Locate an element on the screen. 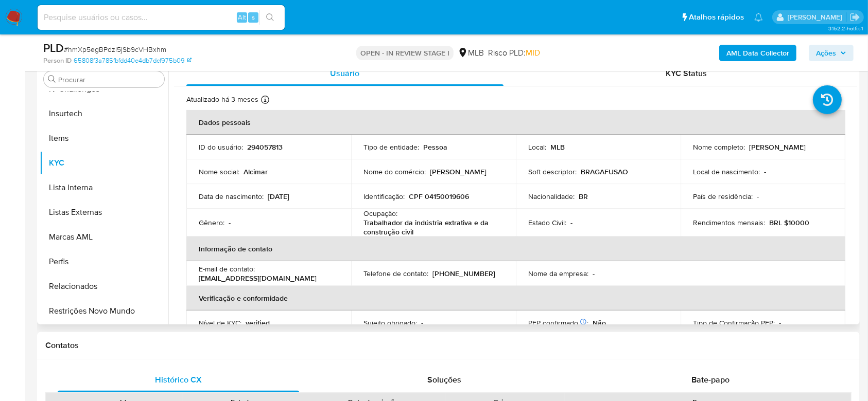 The image size is (868, 401). p: Pessoa is located at coordinates (435, 147).